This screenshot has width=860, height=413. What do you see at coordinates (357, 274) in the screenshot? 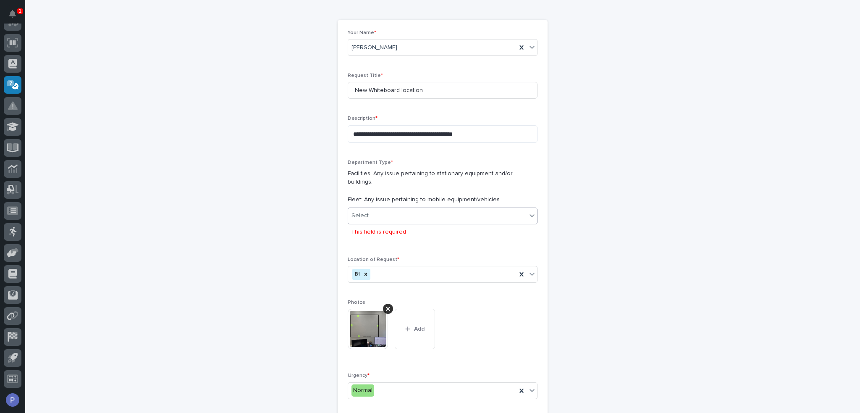
I see `div: B1` at bounding box center [357, 274].